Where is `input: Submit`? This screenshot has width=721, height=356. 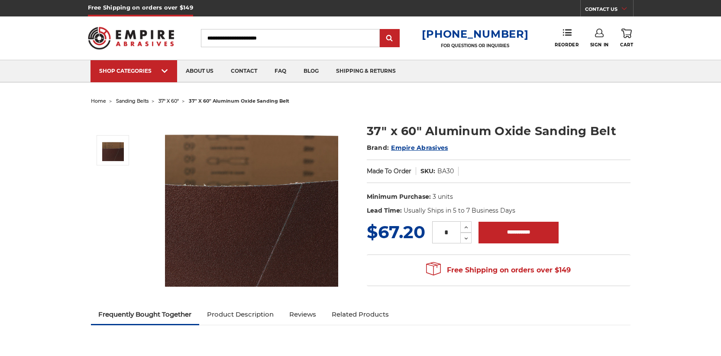
input: Submit is located at coordinates (390, 39).